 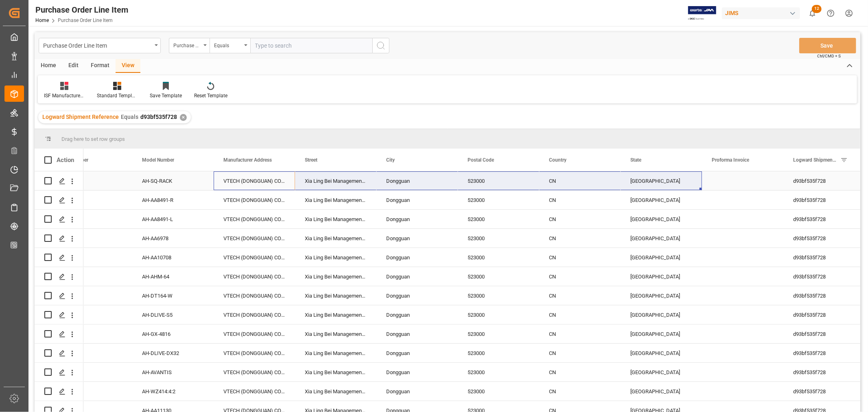 I want to click on span: Model Number, so click(x=158, y=160).